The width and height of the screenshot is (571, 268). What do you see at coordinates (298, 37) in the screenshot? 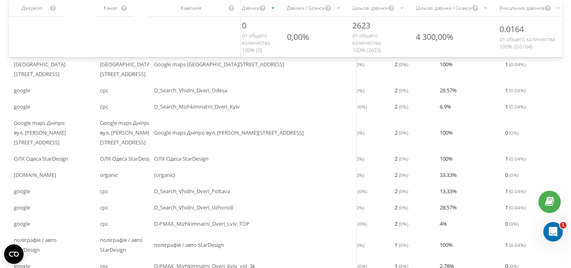
I see `div: 0,00%` at bounding box center [298, 37].